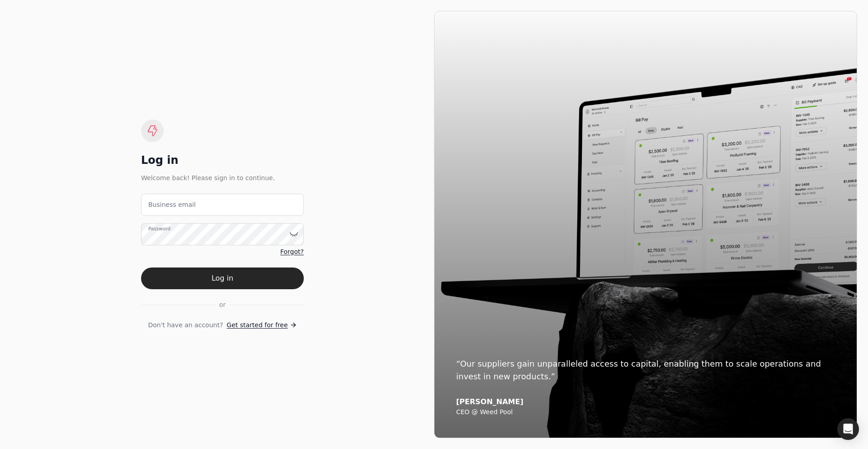 This screenshot has height=449, width=868. I want to click on button: Log in, so click(222, 278).